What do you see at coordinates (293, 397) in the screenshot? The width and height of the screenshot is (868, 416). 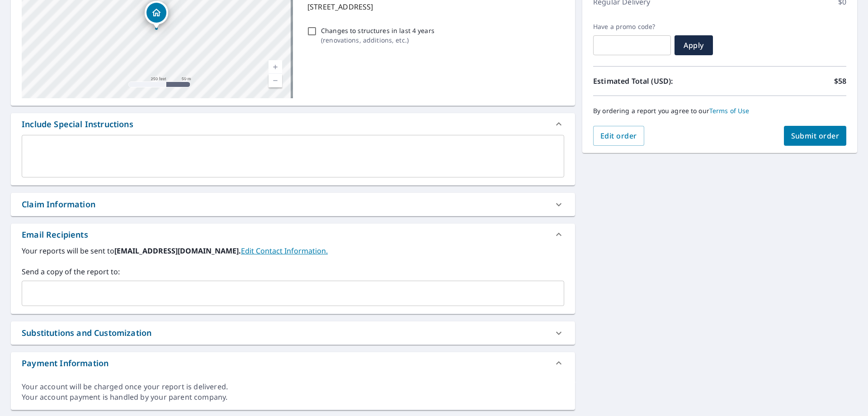 I see `div: Your account payment is handled by your parent company.` at bounding box center [293, 397].